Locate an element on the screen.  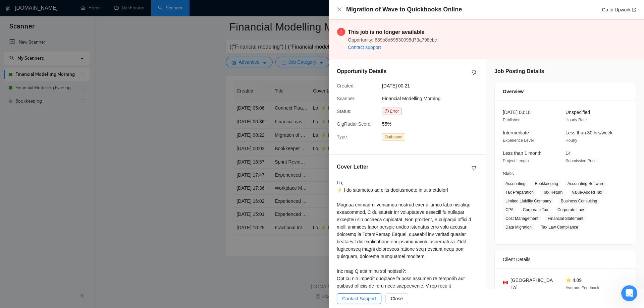
button: Contact Support is located at coordinates (359, 299).